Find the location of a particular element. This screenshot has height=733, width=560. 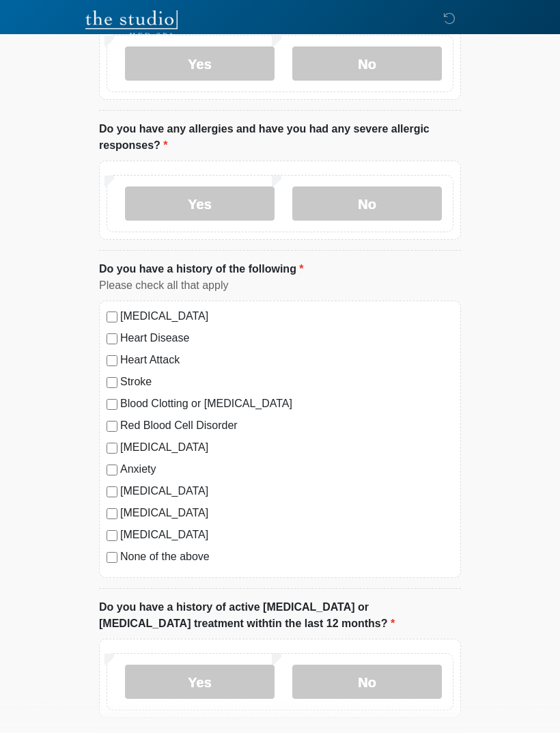

div: Please check all that apply is located at coordinates (280, 286).